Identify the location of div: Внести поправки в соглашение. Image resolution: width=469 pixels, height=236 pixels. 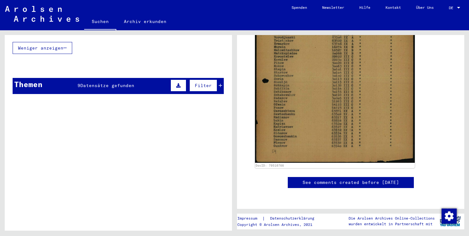
(449, 216).